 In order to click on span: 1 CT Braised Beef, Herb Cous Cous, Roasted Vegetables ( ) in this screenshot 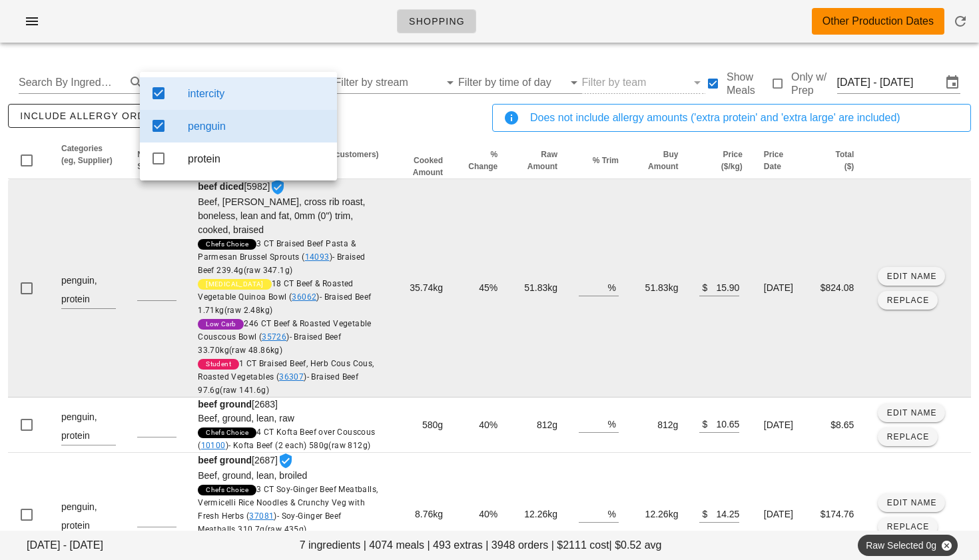, I will do `click(286, 377)`.